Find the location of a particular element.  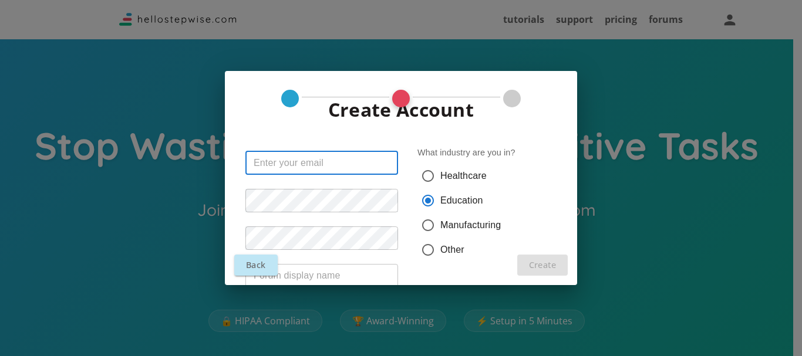

span: Healthcare is located at coordinates (463, 176).